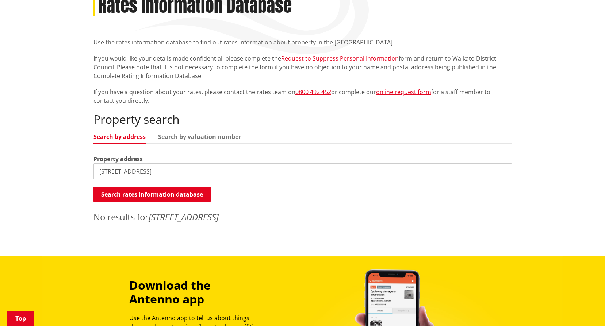 This screenshot has width=605, height=326. What do you see at coordinates (303, 67) in the screenshot?
I see `p: If you would like your details made confidential, please complete the form and return to Waikato ...` at bounding box center [303, 67].